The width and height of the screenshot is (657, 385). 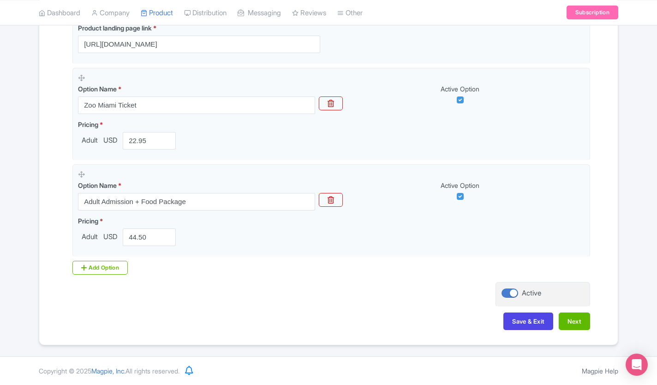 What do you see at coordinates (109, 371) in the screenshot?
I see `div: Copyright © 2025 All rights reserved.` at bounding box center [109, 371].